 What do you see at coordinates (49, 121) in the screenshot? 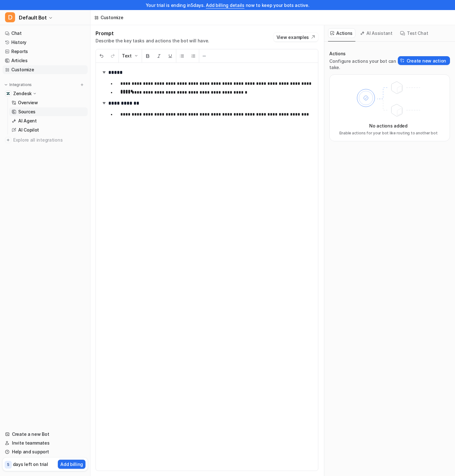
I see `a: AI Agent` at bounding box center [49, 121].